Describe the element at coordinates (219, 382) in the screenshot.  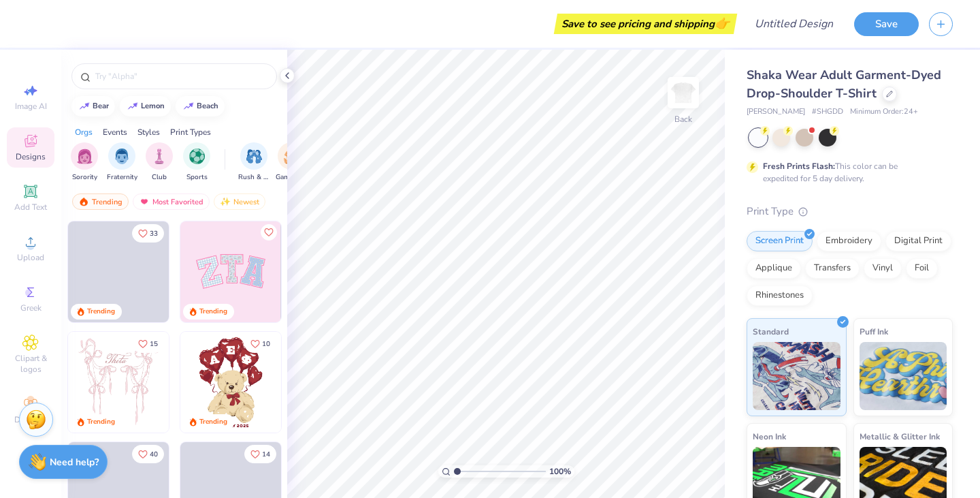
I see `img: d12a98c7-f0f7-4345-bf3a-b9f1b718b86e` at that location.